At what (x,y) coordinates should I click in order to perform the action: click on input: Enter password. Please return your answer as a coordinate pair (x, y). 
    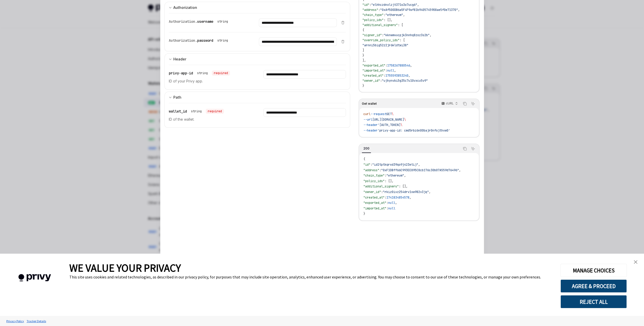
    Looking at the image, I should click on (298, 42).